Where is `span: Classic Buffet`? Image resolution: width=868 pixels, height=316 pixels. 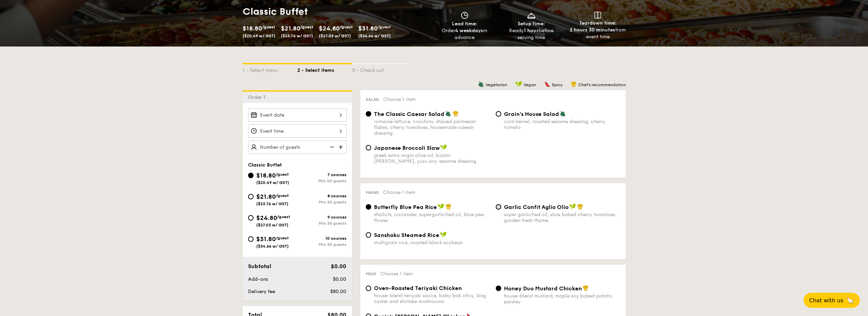 span: Classic Buffet is located at coordinates (265, 165).